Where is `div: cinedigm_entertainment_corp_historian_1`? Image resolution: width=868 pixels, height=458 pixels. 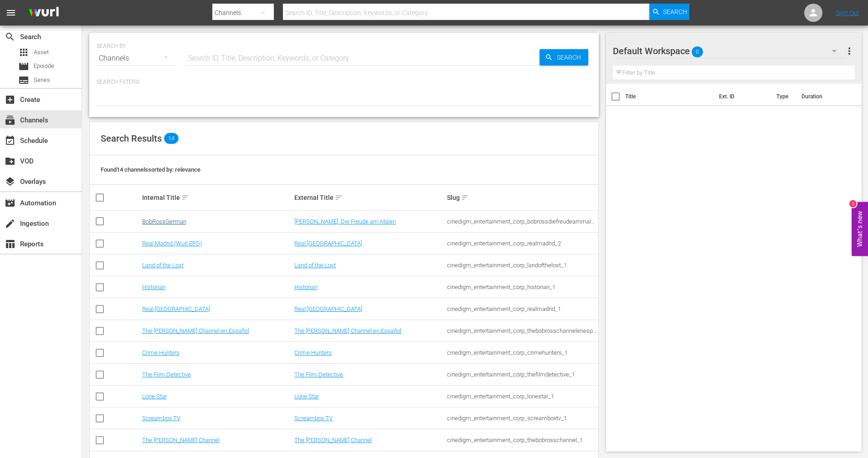 div: cinedigm_entertainment_corp_historian_1 is located at coordinates (521, 287).